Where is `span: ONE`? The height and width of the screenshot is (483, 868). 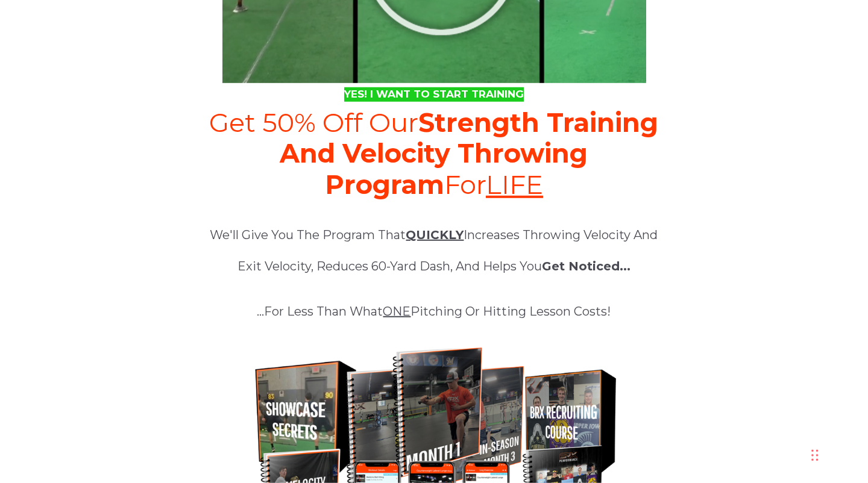 span: ONE is located at coordinates (396, 312).